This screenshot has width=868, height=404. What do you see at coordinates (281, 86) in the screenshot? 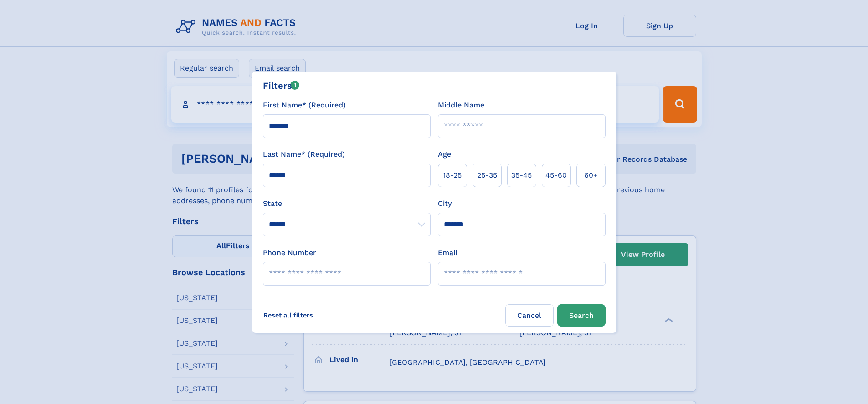
I see `div: Filters` at bounding box center [281, 86].